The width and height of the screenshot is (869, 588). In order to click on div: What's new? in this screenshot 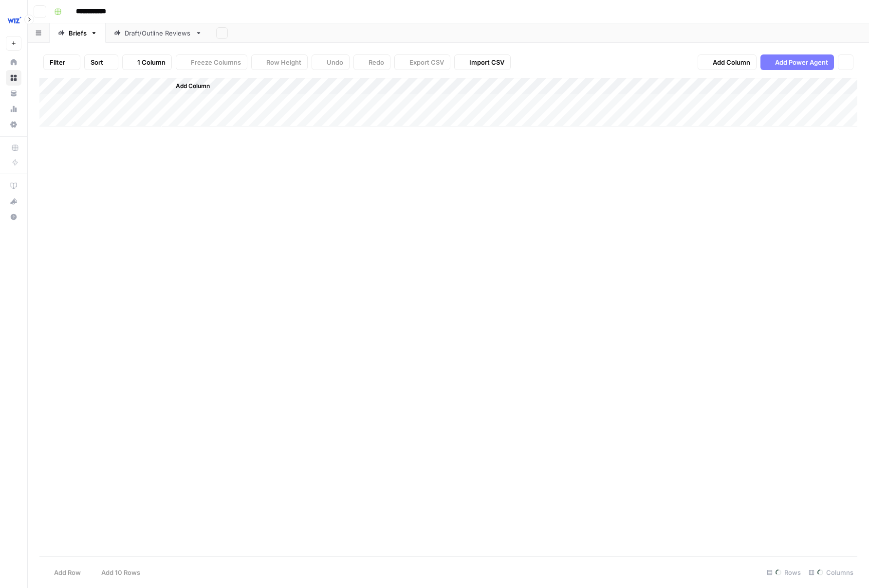, I will do `click(14, 201)`.